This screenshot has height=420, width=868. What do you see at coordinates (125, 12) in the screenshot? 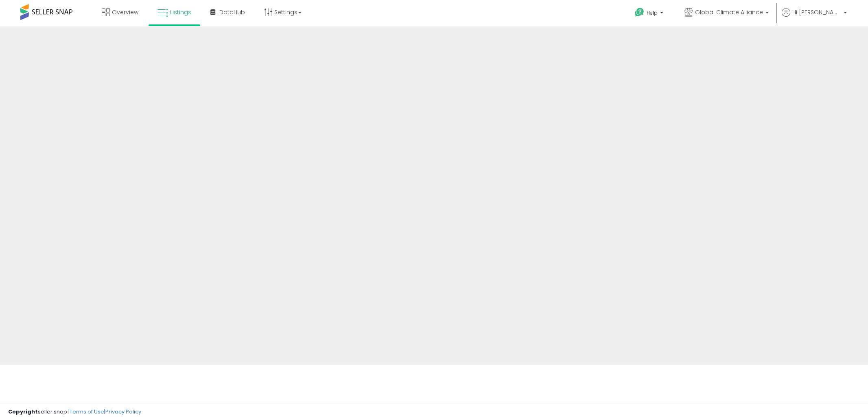
I see `span: Overview` at bounding box center [125, 12].